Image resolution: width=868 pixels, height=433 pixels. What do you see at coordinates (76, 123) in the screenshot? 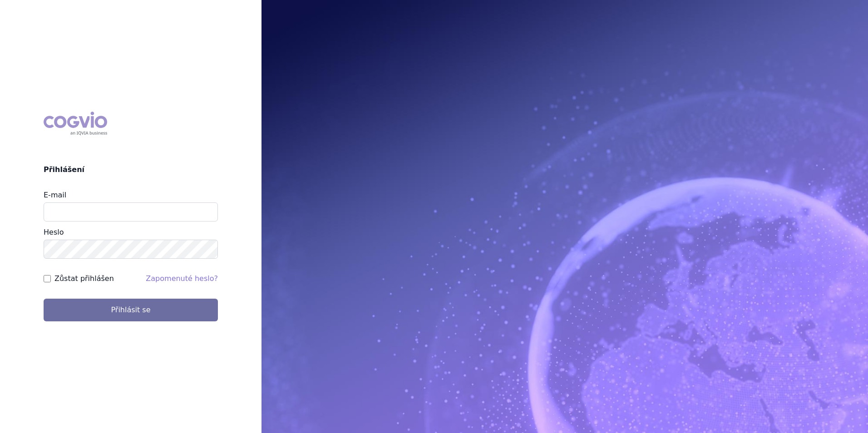
I see `div: COGVIO` at bounding box center [76, 123].